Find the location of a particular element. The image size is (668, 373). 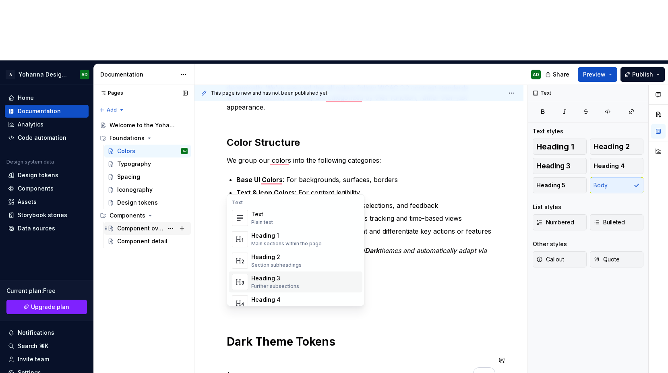

strong: Text & Icon Colors is located at coordinates (265, 192).